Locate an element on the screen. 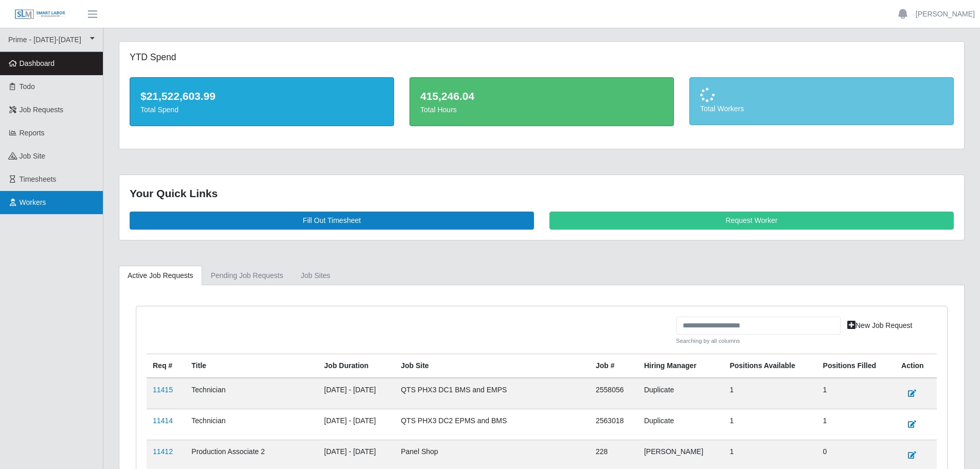 Image resolution: width=980 pixels, height=469 pixels. th: Title is located at coordinates (251, 365).